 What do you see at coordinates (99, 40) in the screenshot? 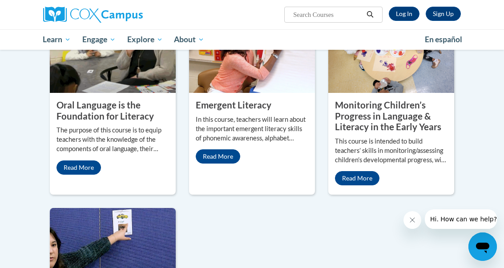
I see `span: Engage` at bounding box center [99, 40].